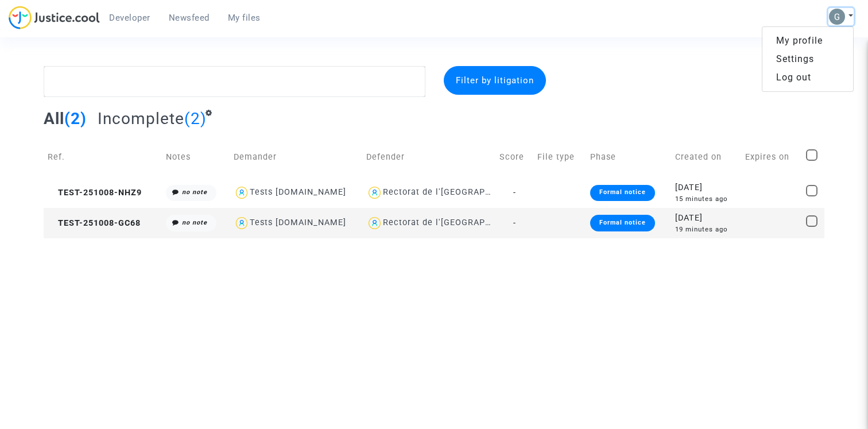 The image size is (868, 429). I want to click on span: Filter by litigation, so click(495, 81).